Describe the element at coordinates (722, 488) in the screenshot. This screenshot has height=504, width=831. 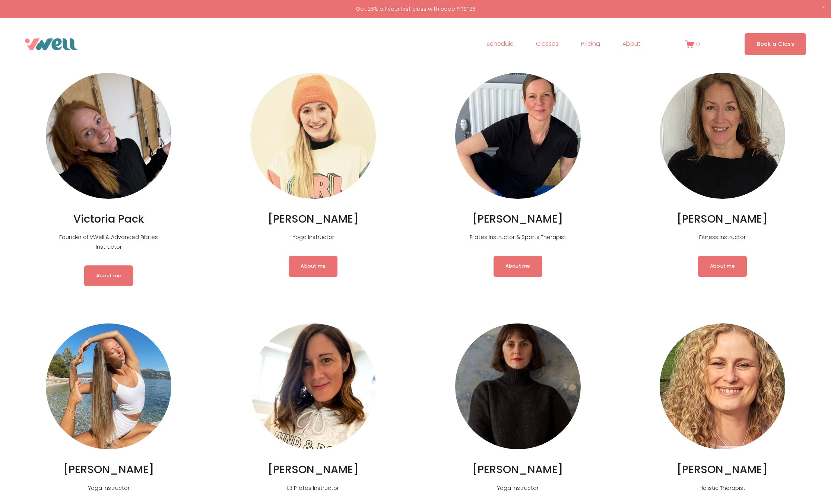
I see `p: Holistic Therapist` at that location.